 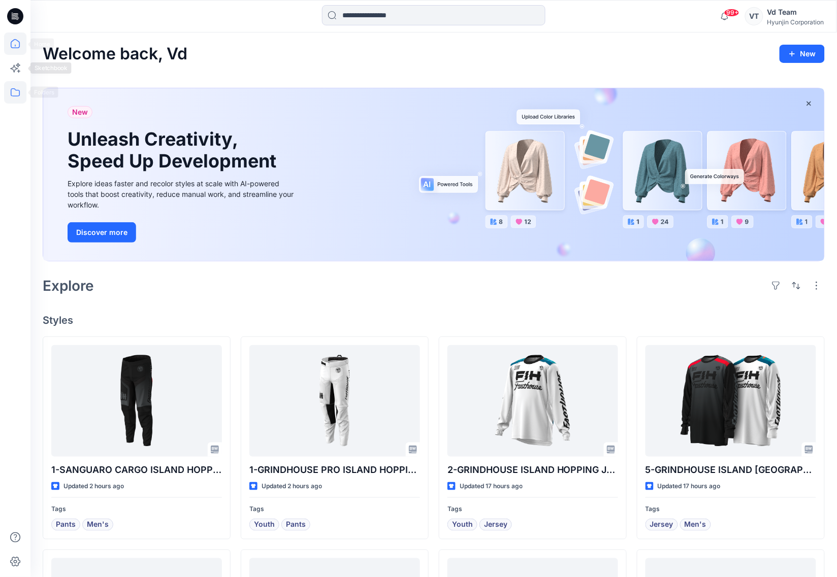 What do you see at coordinates (434, 320) in the screenshot?
I see `h4: Styles` at bounding box center [434, 320].